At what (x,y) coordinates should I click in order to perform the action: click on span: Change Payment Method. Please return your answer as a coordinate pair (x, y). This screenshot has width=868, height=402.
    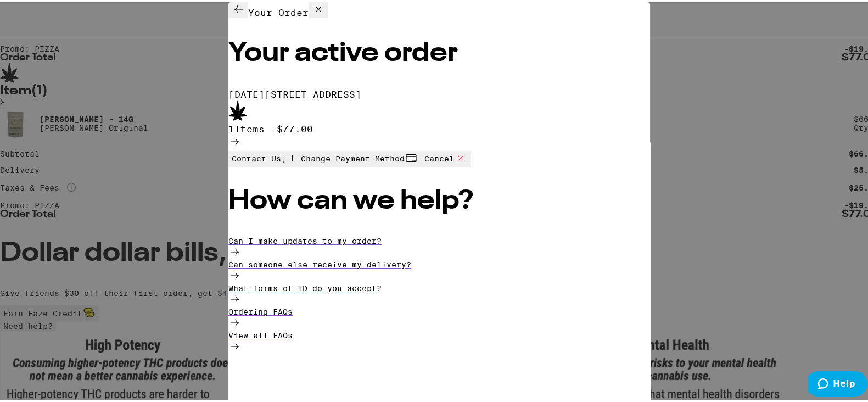
    Looking at the image, I should click on (352, 156).